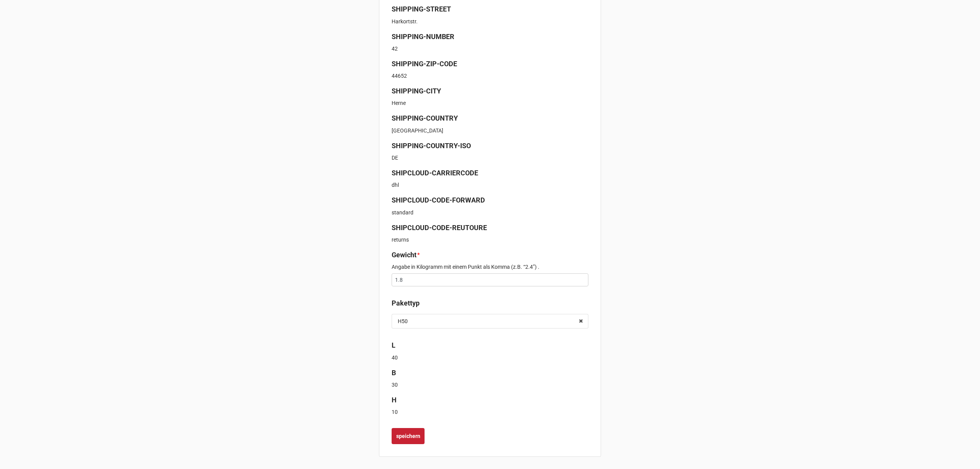 This screenshot has height=469, width=980. Describe the element at coordinates (424, 64) in the screenshot. I see `b: SHIPPING-ZIP-CODE` at that location.